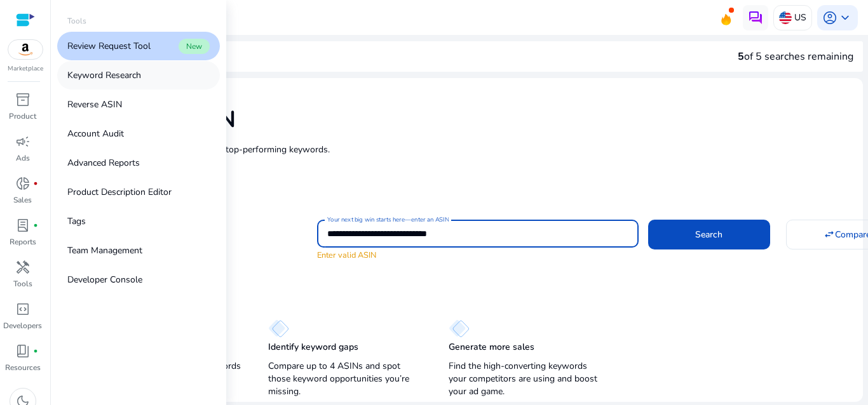  I want to click on p: Reverse ASIN, so click(94, 104).